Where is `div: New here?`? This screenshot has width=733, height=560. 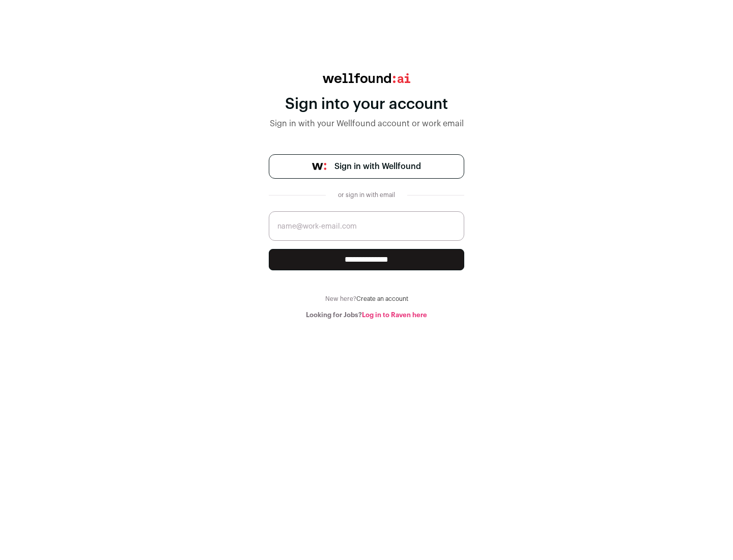
div: New here? is located at coordinates (366, 299).